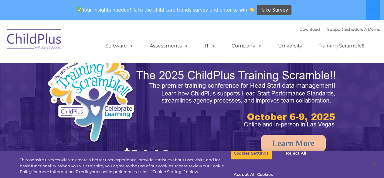 This screenshot has height=178, width=384. Describe the element at coordinates (274, 10) in the screenshot. I see `a: Take Survey` at that location.